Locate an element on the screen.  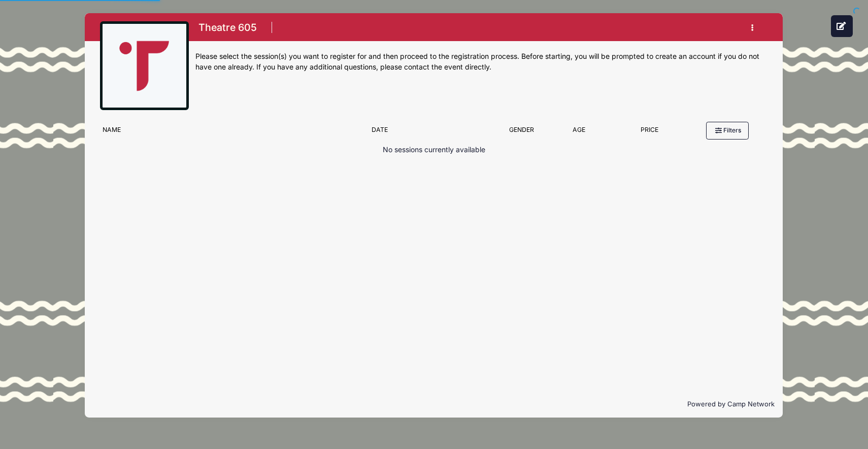
button: Filters is located at coordinates (727, 131).